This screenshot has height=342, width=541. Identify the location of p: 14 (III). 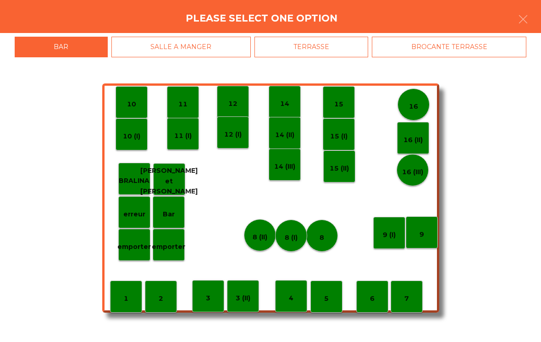
(285, 166).